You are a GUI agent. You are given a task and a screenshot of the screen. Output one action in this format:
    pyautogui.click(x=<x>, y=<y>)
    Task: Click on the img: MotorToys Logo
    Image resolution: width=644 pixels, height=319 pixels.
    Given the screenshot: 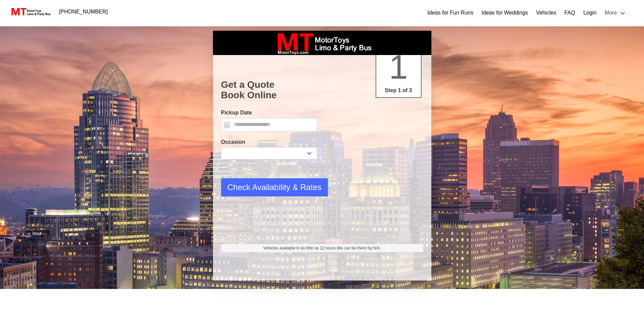 What is the action you would take?
    pyautogui.click(x=30, y=12)
    